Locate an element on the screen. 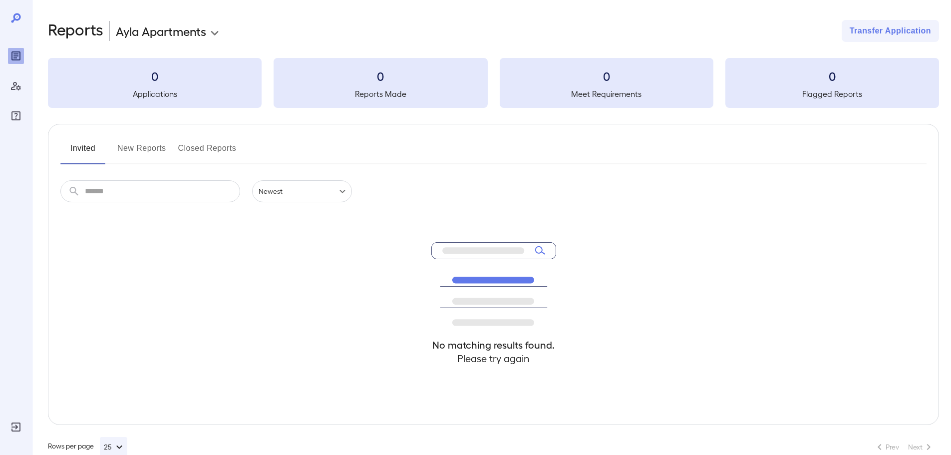 The height and width of the screenshot is (455, 951). h2: Reports is located at coordinates (75, 31).